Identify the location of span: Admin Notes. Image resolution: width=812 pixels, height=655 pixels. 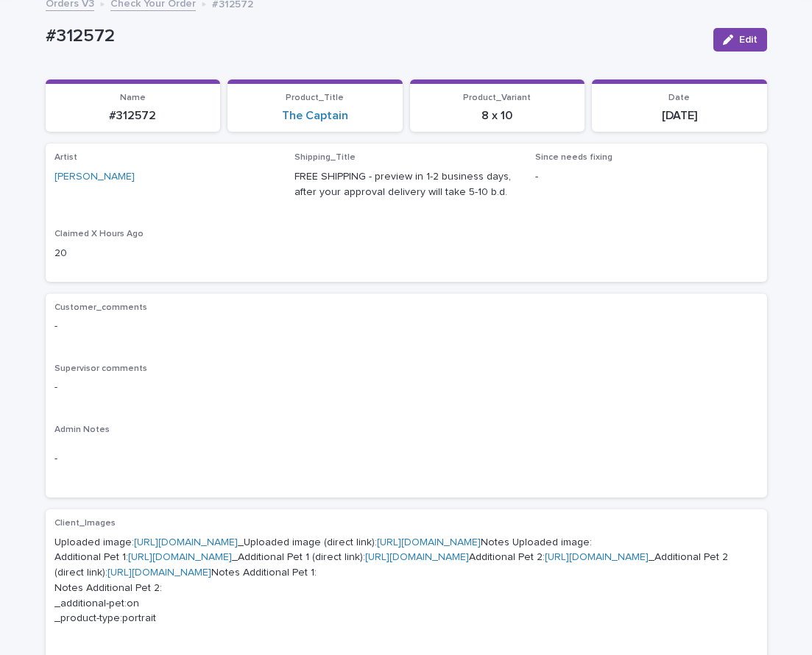
(82, 430).